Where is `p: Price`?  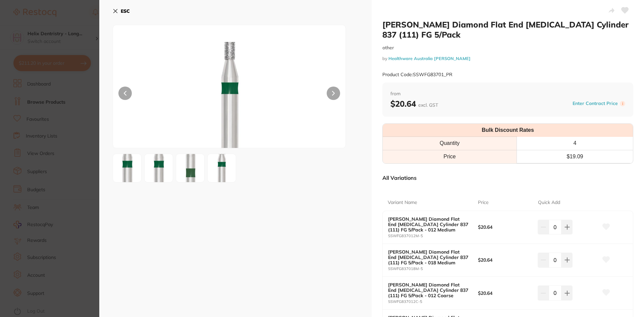
p: Price is located at coordinates (483, 202).